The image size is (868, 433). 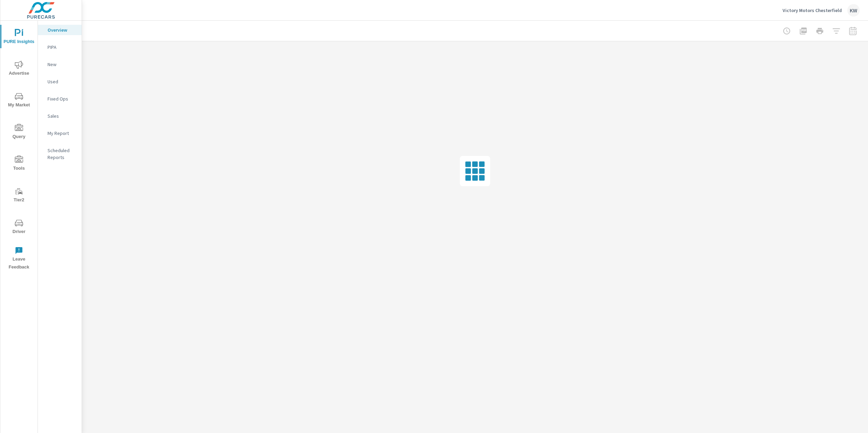 I want to click on div: Used, so click(x=59, y=82).